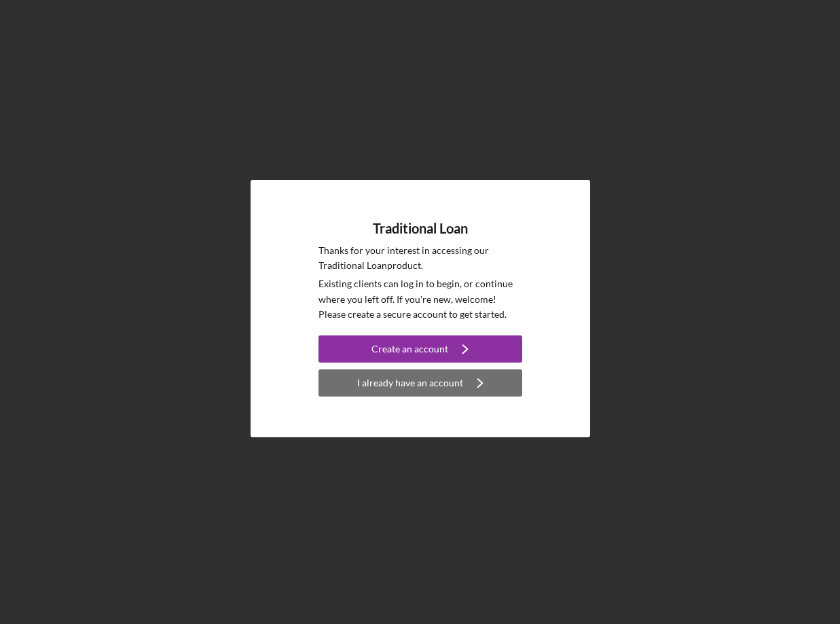  Describe the element at coordinates (420, 228) in the screenshot. I see `h4: Traditional Loan` at that location.